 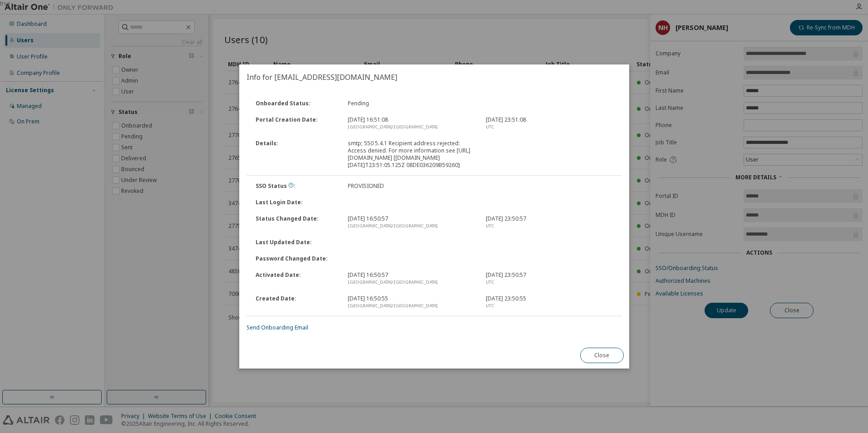 What do you see at coordinates (296, 186) in the screenshot?
I see `div: SSO Status :` at bounding box center [296, 186].